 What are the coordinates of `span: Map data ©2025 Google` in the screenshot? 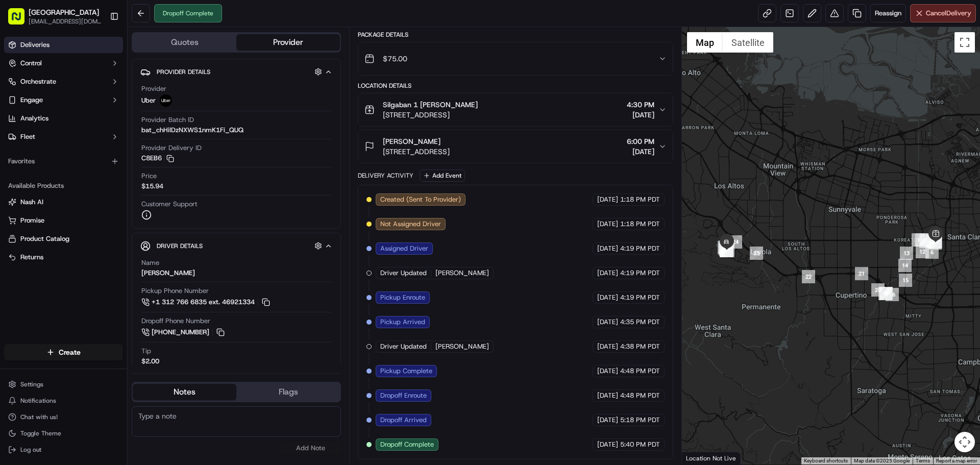 It's located at (882, 460).